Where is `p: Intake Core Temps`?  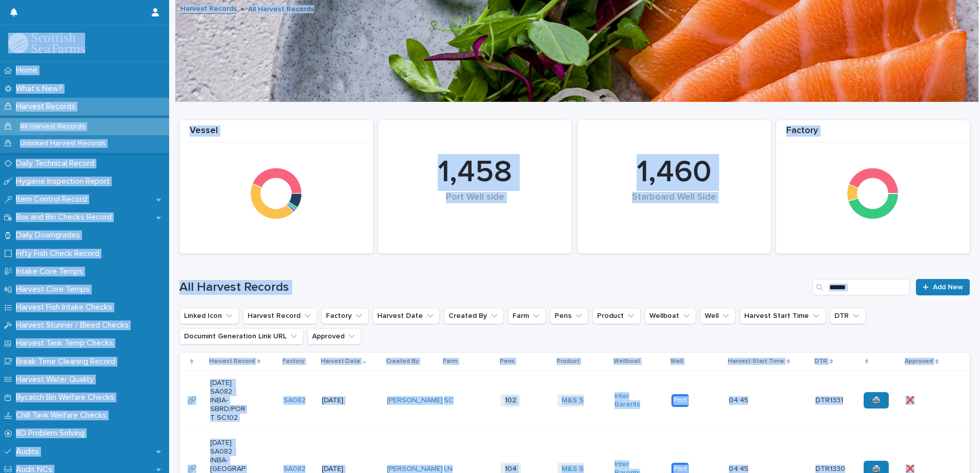 p: Intake Core Temps is located at coordinates (51, 271).